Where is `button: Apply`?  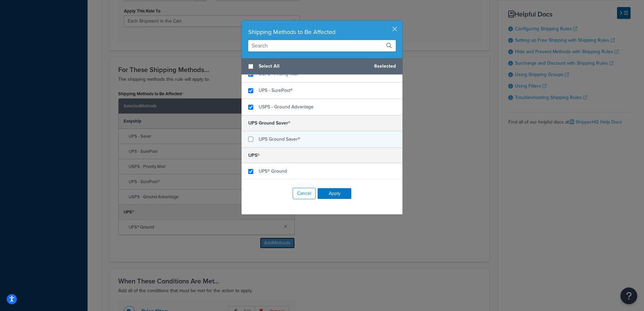
button: Apply is located at coordinates (335, 194).